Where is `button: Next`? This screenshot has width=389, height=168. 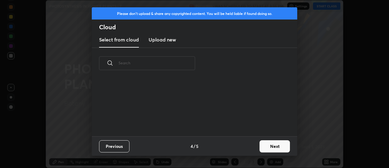 button: Next is located at coordinates (275, 146).